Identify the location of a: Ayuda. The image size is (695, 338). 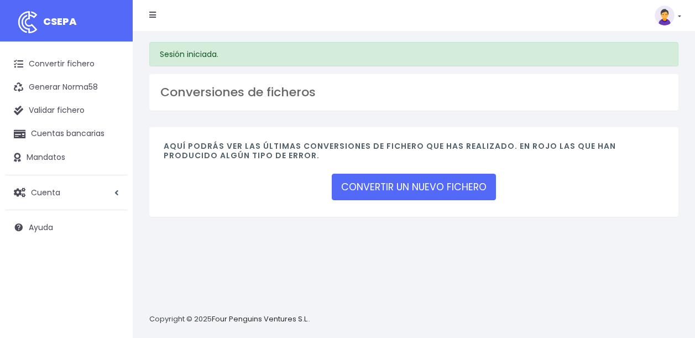
(66, 227).